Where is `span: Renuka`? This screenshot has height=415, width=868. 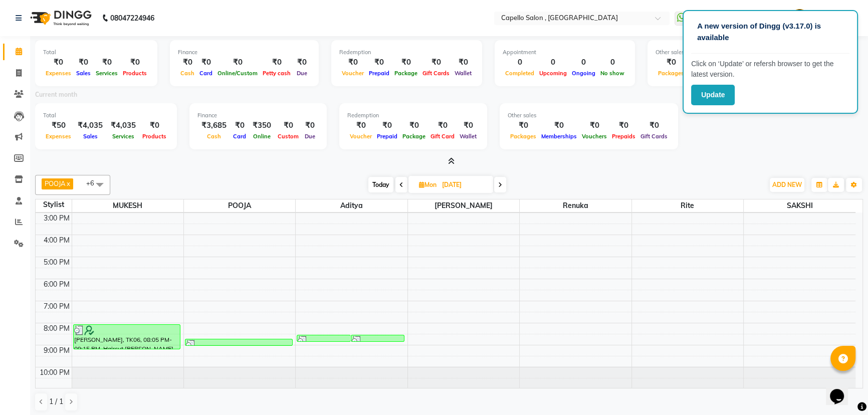 span: Renuka is located at coordinates (575, 205).